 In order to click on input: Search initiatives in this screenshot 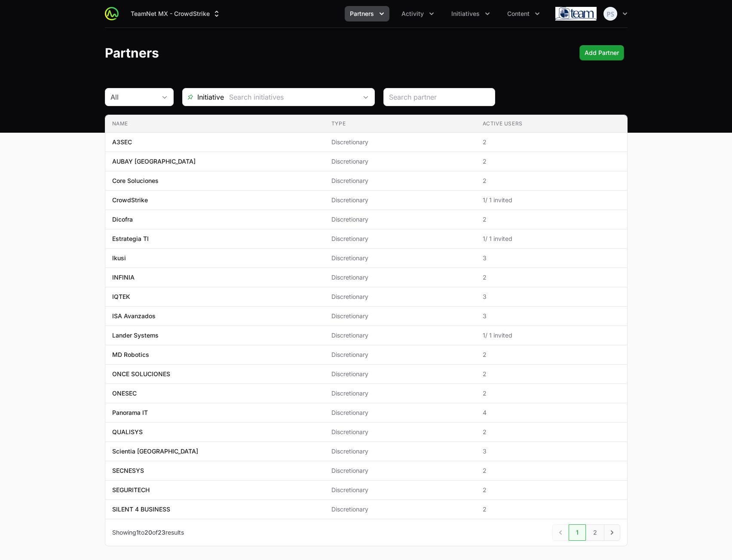, I will do `click(291, 97)`.